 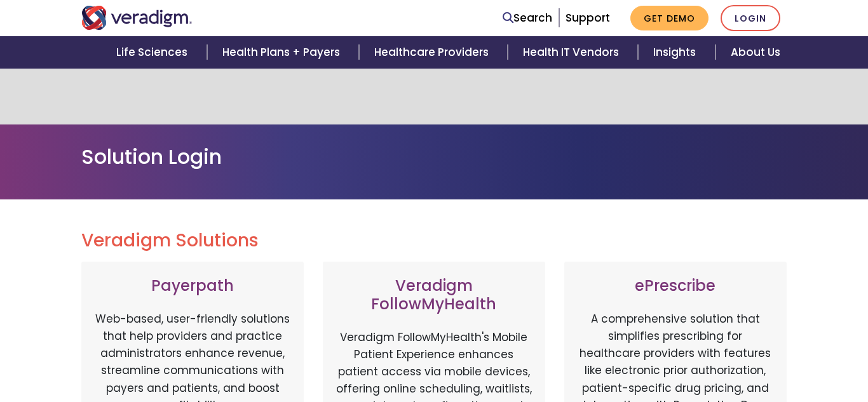 I want to click on a: Veradigm logo, so click(x=136, y=18).